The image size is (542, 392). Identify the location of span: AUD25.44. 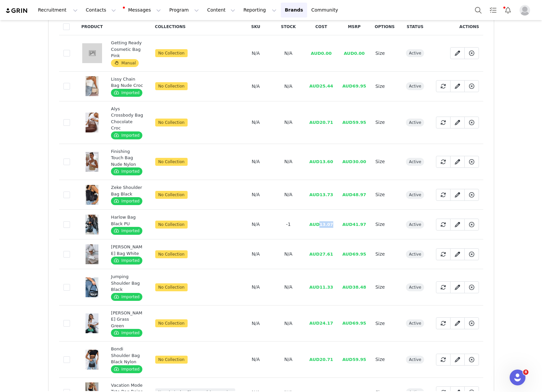
(321, 86).